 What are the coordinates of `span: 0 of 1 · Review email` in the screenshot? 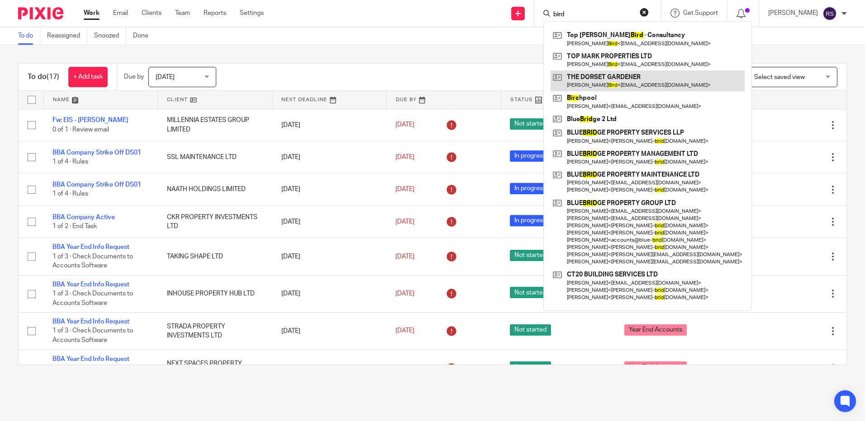 It's located at (81, 130).